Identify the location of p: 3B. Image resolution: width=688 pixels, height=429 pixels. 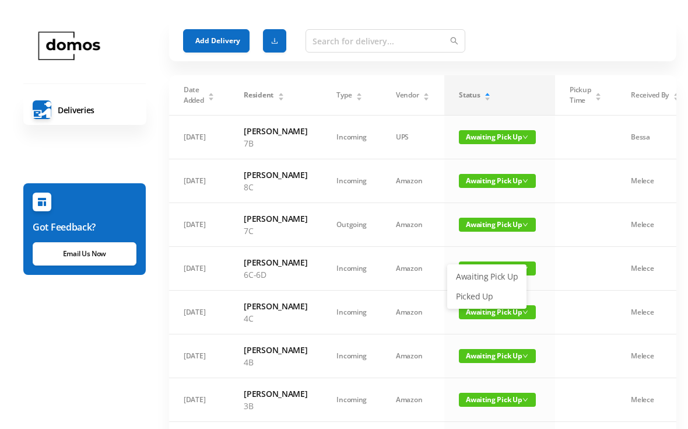
(275, 405).